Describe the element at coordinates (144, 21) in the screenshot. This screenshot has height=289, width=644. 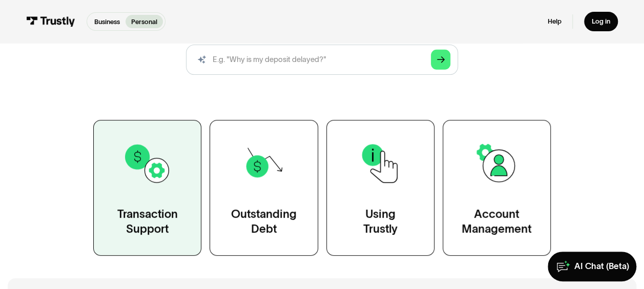
I see `a: Personal` at that location.